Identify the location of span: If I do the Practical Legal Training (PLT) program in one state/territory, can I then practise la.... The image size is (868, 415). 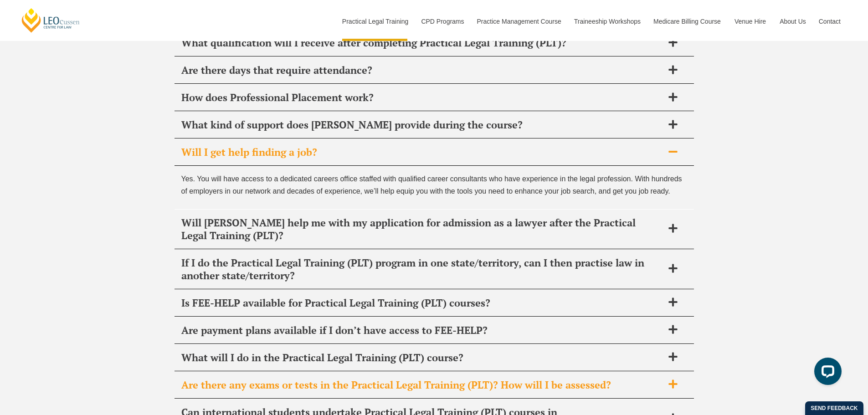
(423, 269).